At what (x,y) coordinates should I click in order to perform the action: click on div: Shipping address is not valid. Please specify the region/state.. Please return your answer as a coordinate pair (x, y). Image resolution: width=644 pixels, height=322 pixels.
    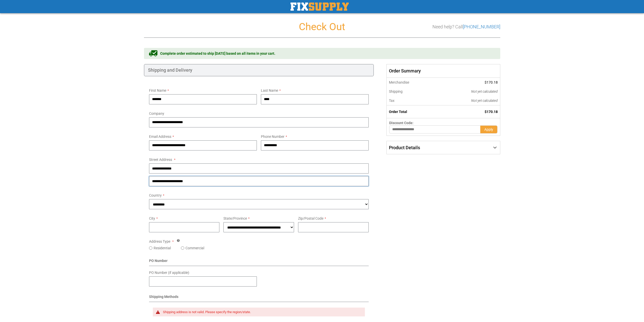
    Looking at the image, I should click on (261, 312).